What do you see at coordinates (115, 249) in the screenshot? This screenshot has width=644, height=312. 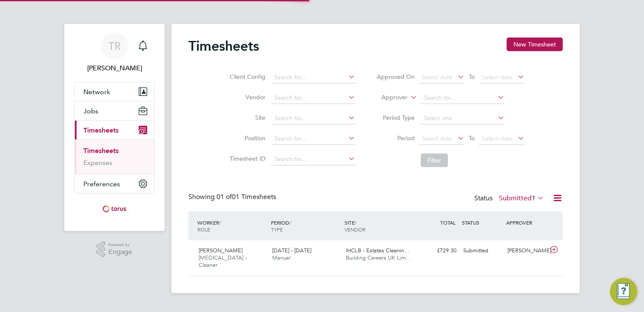 I see `a: Powered byEngage` at bounding box center [115, 249].